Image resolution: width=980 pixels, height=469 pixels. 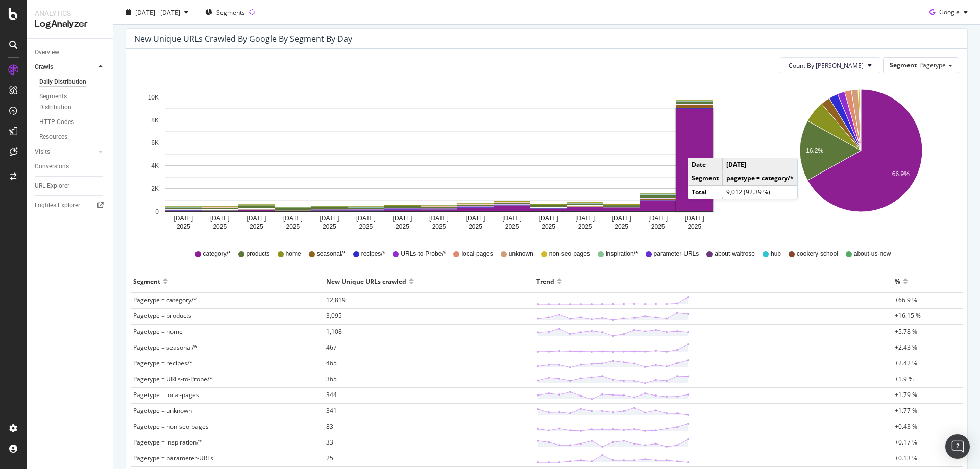 I want to click on span: +16.15 %, so click(x=907, y=315).